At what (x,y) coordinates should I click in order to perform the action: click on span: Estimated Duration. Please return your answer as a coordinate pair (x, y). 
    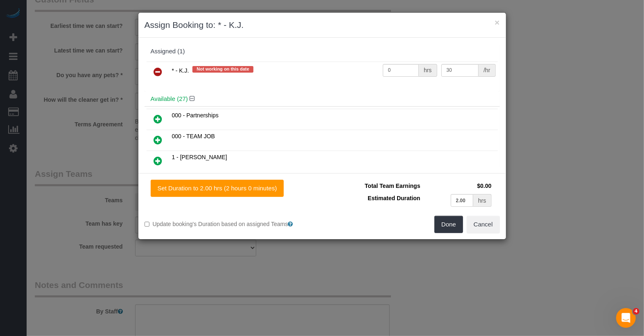
    Looking at the image, I should click on (394, 198).